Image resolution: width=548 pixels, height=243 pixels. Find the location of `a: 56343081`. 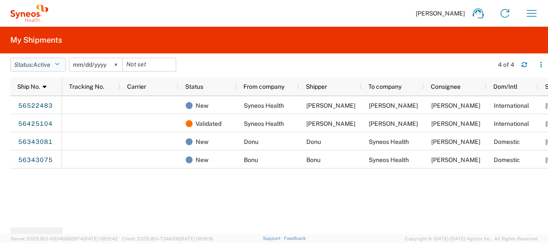

a: 56343081 is located at coordinates (35, 142).